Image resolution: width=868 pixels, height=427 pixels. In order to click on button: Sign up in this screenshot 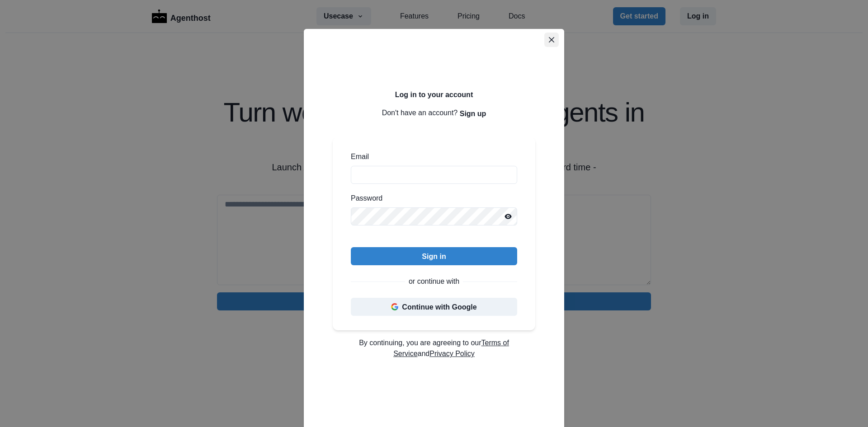, I will do `click(473, 113)`.